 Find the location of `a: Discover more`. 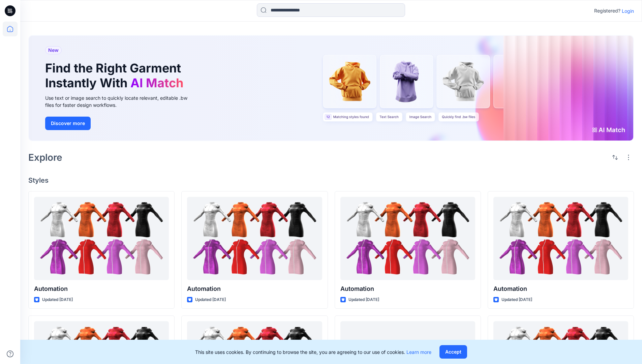

a: Discover more is located at coordinates (67, 123).